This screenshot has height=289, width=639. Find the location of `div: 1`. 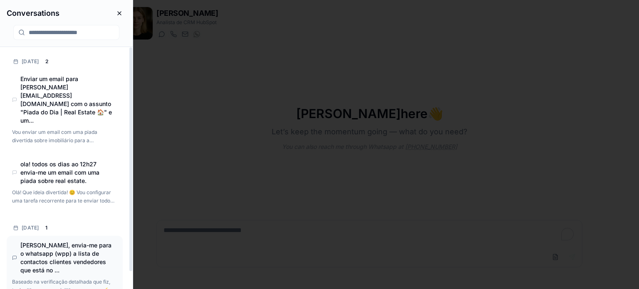

div: 1 is located at coordinates (46, 228).